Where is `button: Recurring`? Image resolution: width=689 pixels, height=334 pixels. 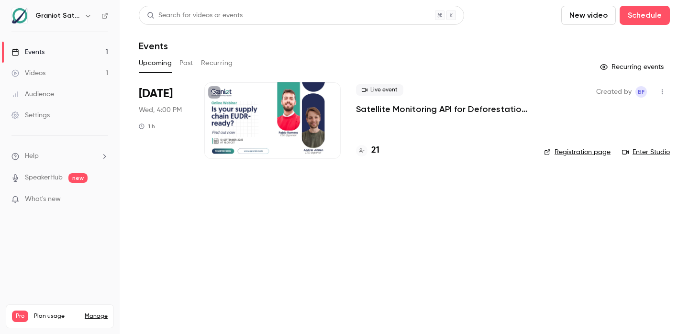
button: Recurring is located at coordinates (217, 63).